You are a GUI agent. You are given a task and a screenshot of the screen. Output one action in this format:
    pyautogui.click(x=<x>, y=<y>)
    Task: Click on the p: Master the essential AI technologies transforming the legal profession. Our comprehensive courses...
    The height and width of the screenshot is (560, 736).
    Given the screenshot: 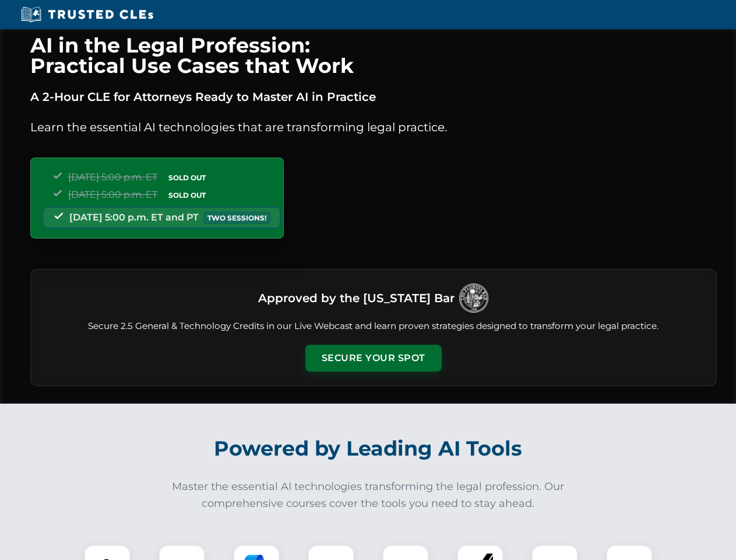 What is the action you would take?
    pyautogui.click(x=368, y=495)
    